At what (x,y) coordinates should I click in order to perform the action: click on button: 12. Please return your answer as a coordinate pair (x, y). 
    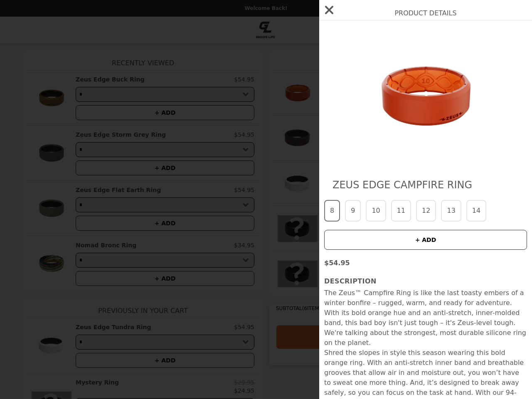
    Looking at the image, I should click on (426, 211).